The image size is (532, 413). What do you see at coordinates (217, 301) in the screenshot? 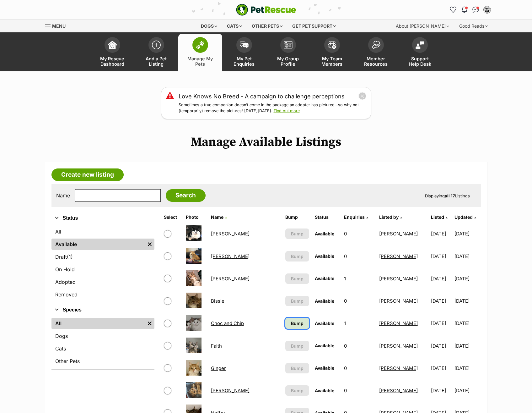
I see `a: Bissie` at bounding box center [217, 301].